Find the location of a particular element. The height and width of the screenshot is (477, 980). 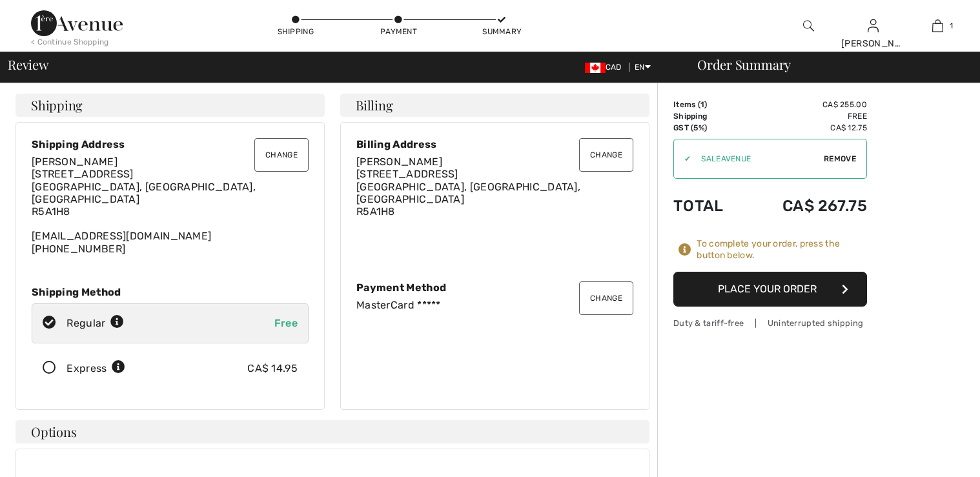

div: Regular is located at coordinates (95, 323).